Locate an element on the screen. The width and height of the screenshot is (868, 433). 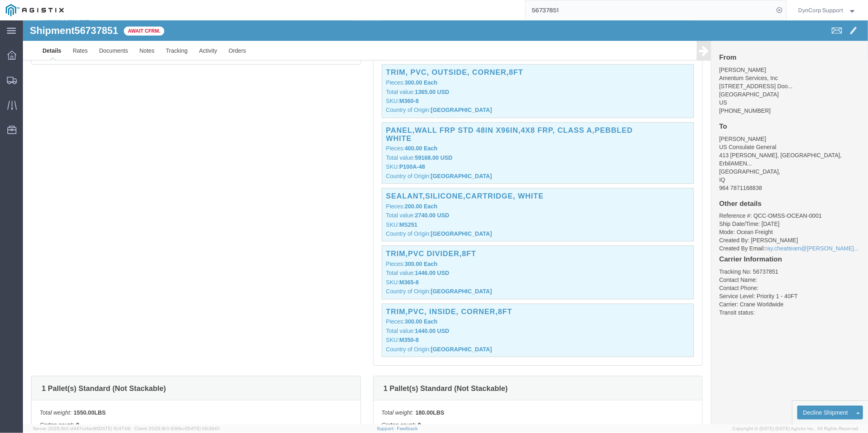
span: DynCorp Support is located at coordinates (821, 10).